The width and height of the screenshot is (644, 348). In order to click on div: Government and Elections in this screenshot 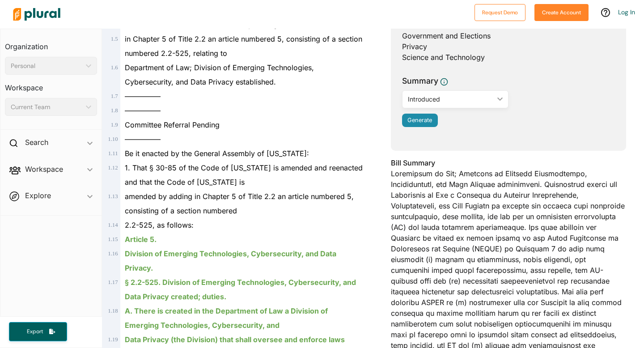, I will do `click(509, 36)`.